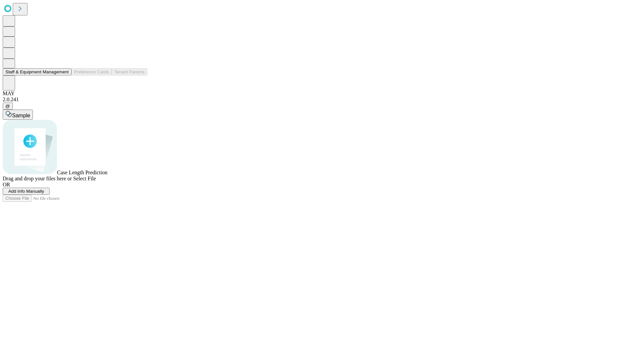 This screenshot has width=644, height=362. What do you see at coordinates (322, 99) in the screenshot?
I see `div: 2.0.241` at bounding box center [322, 99].